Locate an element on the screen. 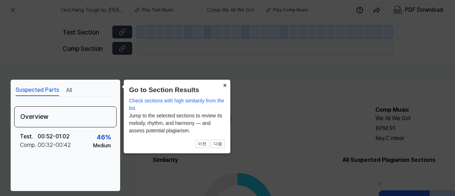 The image size is (455, 196). span: Check sections with high similarity from the list. is located at coordinates (177, 104).